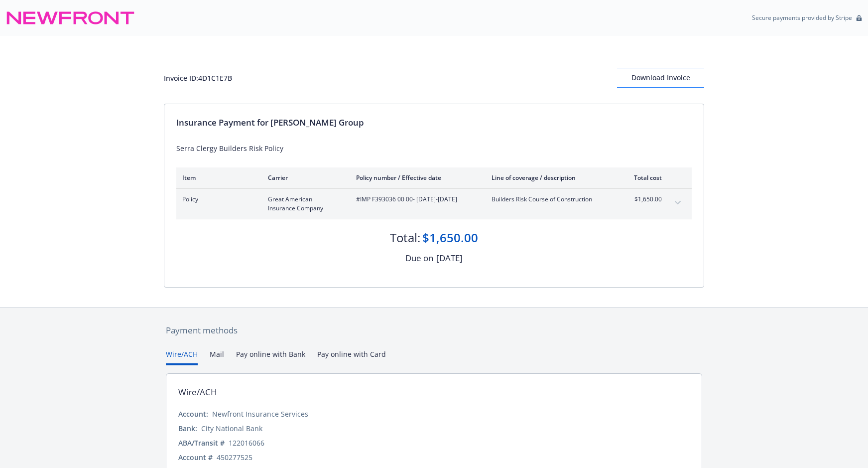 The width and height of the screenshot is (868, 468). I want to click on span: Builders Risk Course of Construction, so click(550, 199).